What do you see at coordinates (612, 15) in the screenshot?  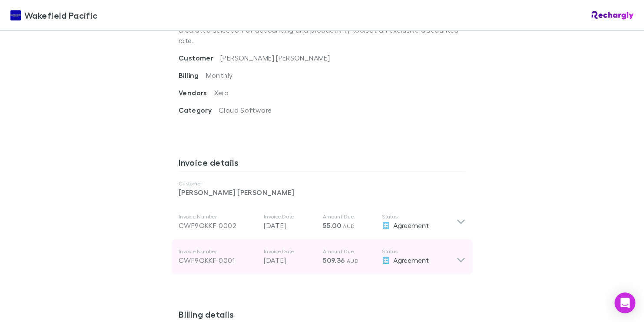 I see `img: Rechargly Logo` at bounding box center [612, 15].